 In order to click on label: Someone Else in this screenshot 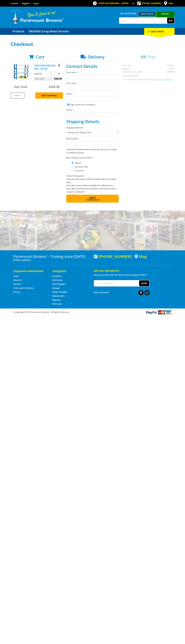, I will do `click(81, 167)`.